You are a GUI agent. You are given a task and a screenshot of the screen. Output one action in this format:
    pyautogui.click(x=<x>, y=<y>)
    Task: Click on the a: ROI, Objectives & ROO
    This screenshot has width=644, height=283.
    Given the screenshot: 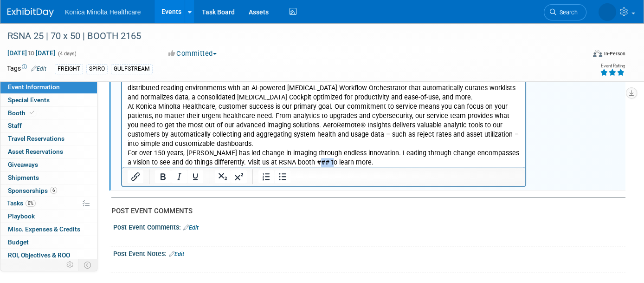 What is the action you would take?
    pyautogui.click(x=49, y=255)
    